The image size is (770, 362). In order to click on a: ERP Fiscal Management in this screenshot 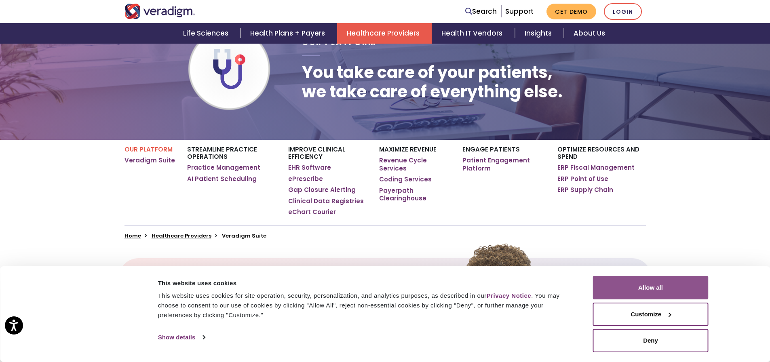, I will do `click(595, 168)`.